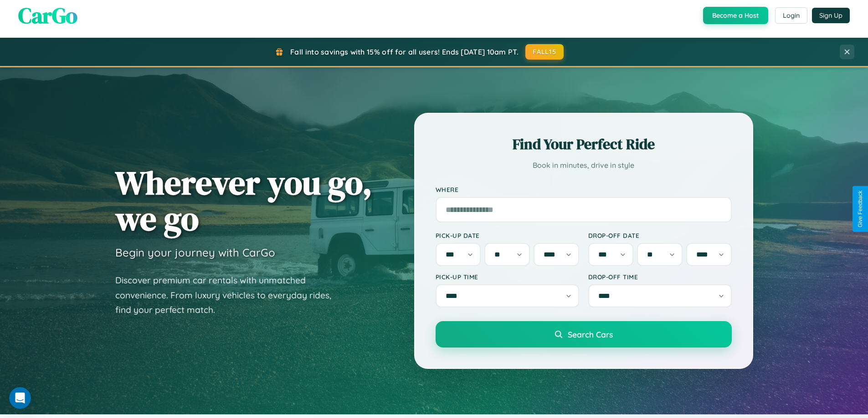 Image resolution: width=868 pixels, height=418 pixels. Describe the element at coordinates (736, 16) in the screenshot. I see `button: Become a Host` at that location.